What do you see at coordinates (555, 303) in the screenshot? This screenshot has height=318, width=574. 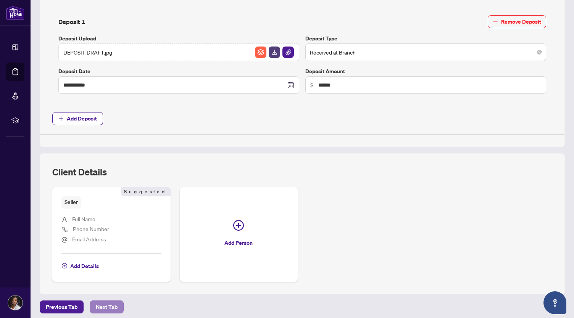 I see `button: Open asap` at bounding box center [555, 303].